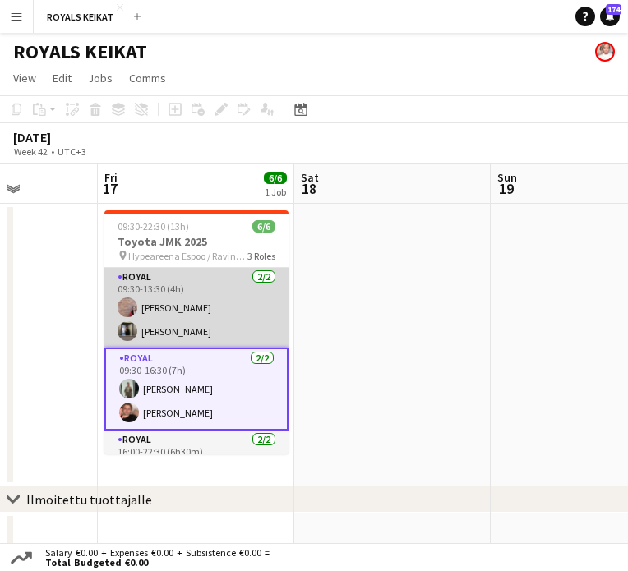  I want to click on span: Comms, so click(147, 78).